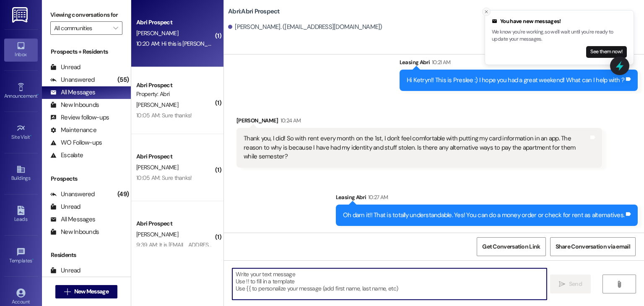 This screenshot has width=644, height=306. Describe the element at coordinates (86, 52) in the screenshot. I see `div: Prospects + Residents` at that location.